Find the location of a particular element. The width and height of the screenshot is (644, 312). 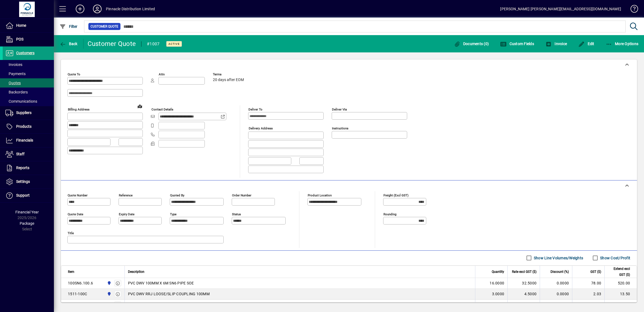

mat-label: Order number is located at coordinates (242, 195).